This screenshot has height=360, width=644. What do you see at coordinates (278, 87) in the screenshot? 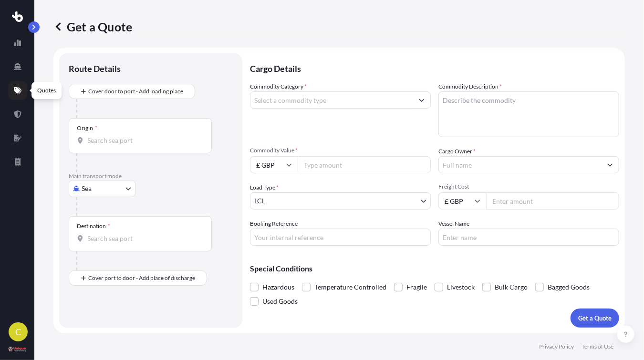
I see `label: Commodity Category` at bounding box center [278, 87].